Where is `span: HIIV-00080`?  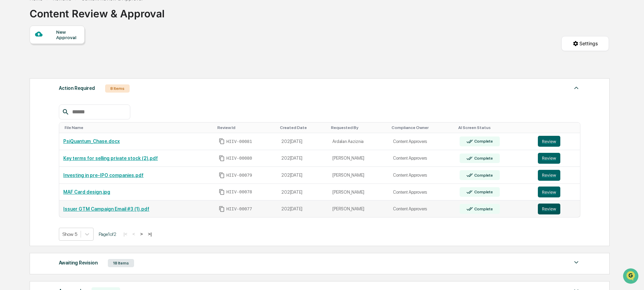 span: HIIV-00080 is located at coordinates (239, 158).